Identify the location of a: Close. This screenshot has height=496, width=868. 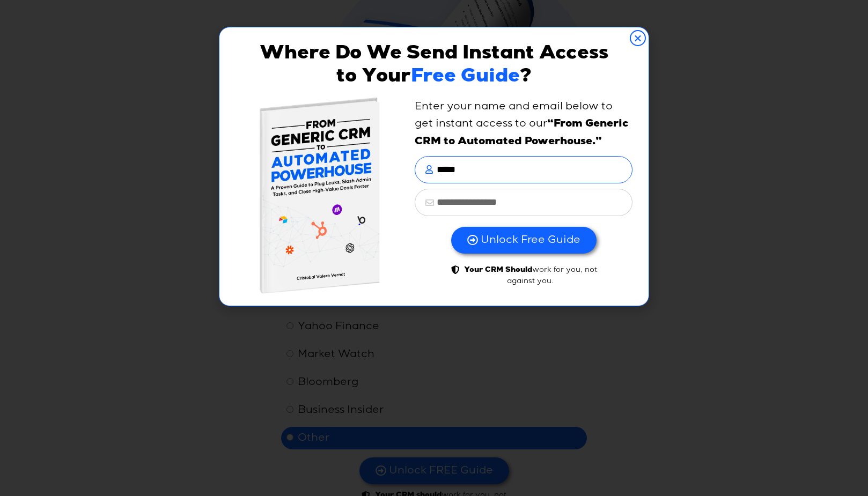
(637, 38).